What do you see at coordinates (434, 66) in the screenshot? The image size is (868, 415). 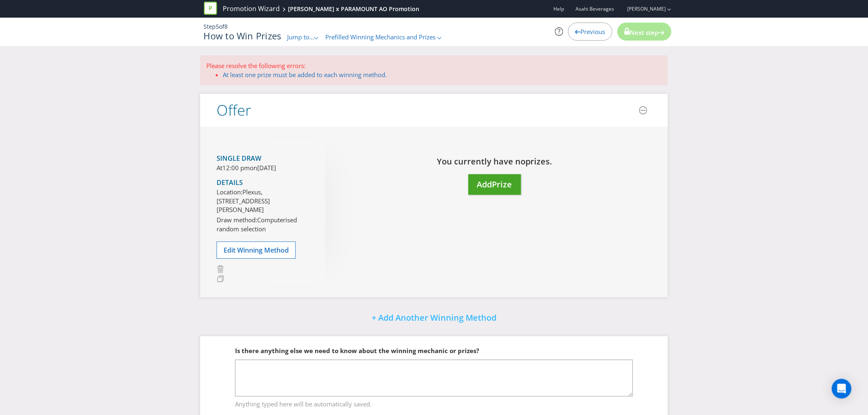 I see `p: Please resolve the following errors:` at bounding box center [434, 66].